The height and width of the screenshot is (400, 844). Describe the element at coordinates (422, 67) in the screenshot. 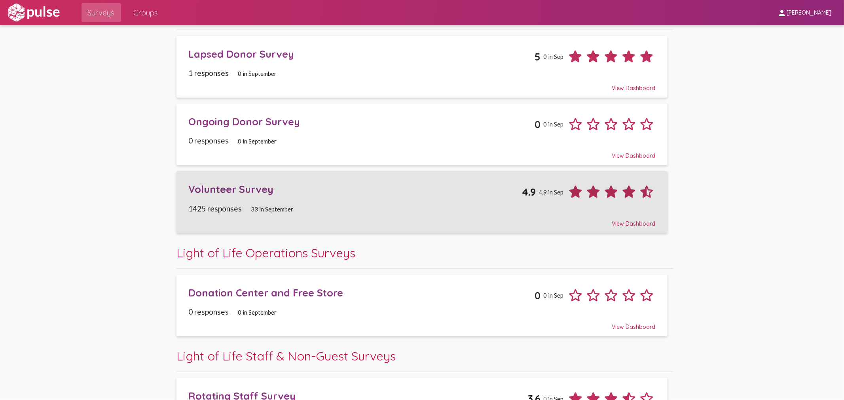

I see `a: Lapsed Donor Survey50 in Sep1 responses0 in SeptemberView Dashboard` at that location.